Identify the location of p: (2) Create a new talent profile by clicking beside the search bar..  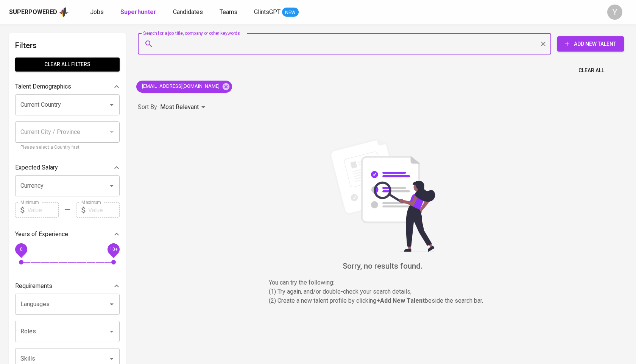
(382, 301).